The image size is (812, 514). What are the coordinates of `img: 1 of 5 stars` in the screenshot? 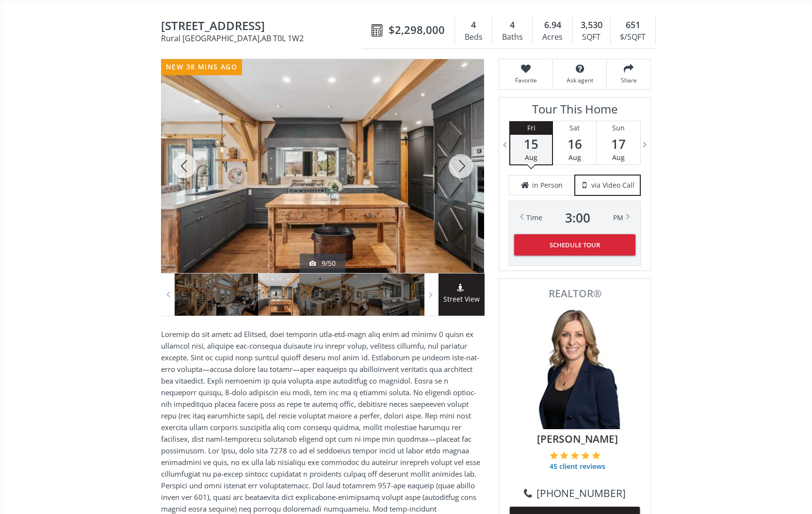 It's located at (554, 455).